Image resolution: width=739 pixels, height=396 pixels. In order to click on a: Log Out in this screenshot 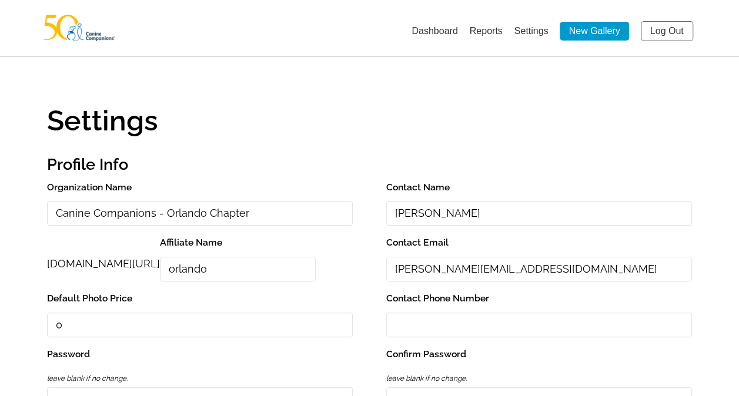, I will do `click(667, 31)`.